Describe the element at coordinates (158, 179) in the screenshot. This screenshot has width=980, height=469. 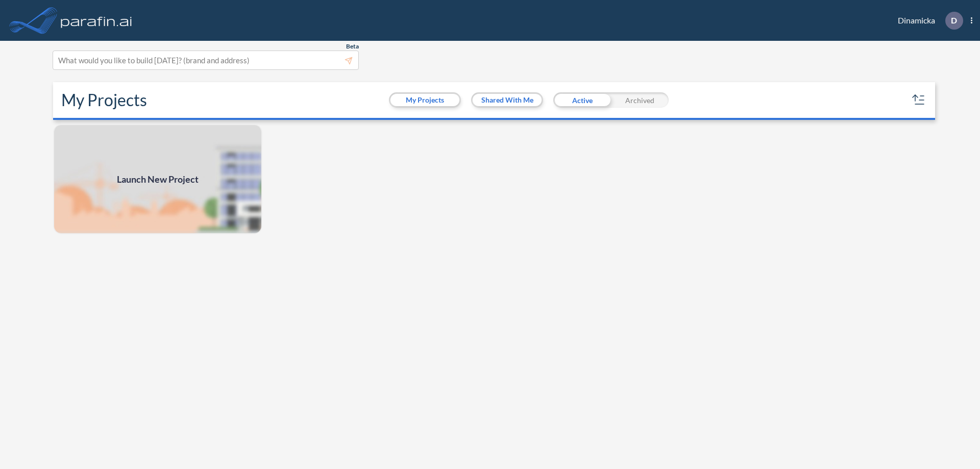
I see `span: Launch New Project` at that location.